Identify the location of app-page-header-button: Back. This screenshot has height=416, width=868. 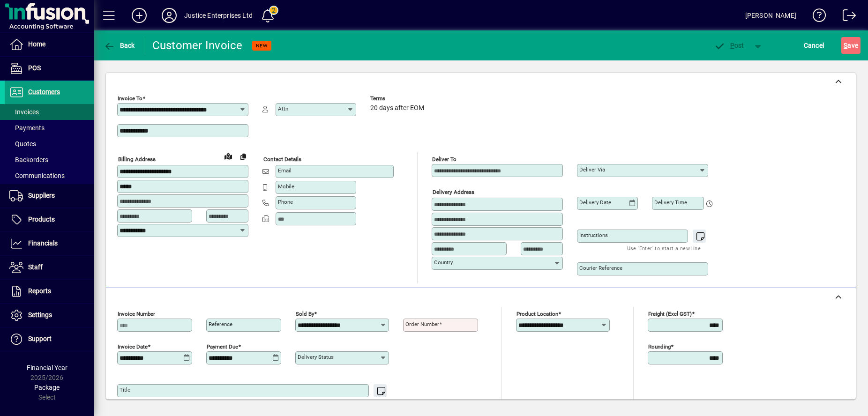
(119, 45).